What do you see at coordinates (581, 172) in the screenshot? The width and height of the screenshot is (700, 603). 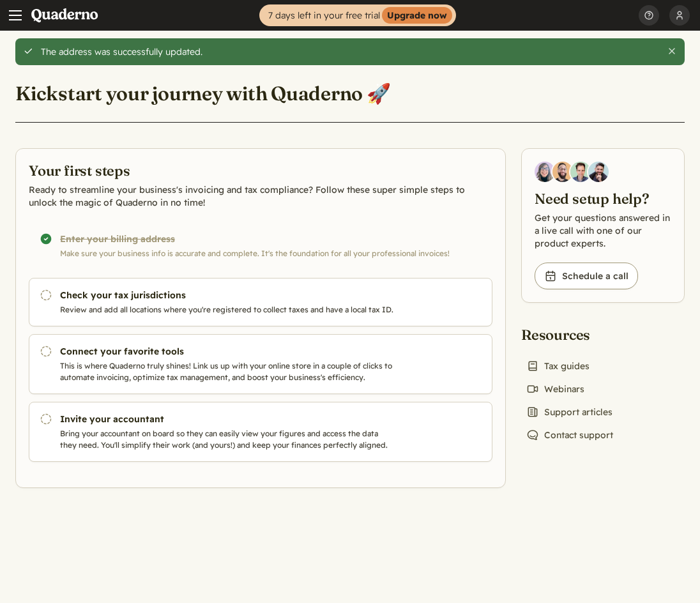 I see `img: Ivo Oltmans, Business Developer at Quaderno` at bounding box center [581, 172].